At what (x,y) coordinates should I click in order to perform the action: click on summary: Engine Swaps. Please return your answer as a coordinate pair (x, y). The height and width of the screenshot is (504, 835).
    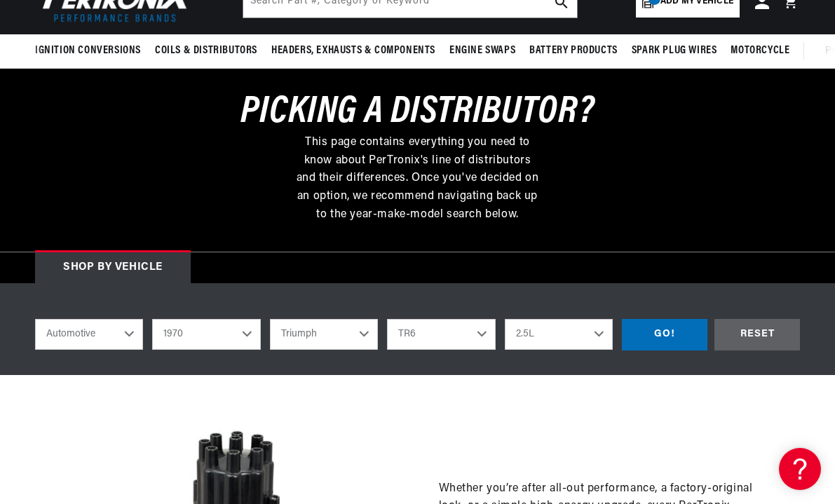
    Looking at the image, I should click on (482, 51).